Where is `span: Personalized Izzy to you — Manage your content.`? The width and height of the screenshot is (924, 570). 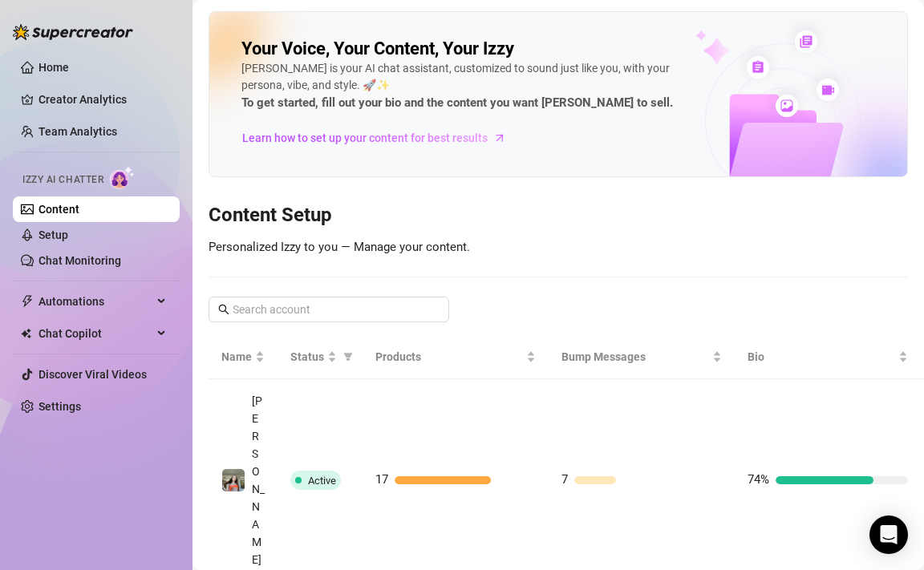
span: Personalized Izzy to you — Manage your content. is located at coordinates (339, 247).